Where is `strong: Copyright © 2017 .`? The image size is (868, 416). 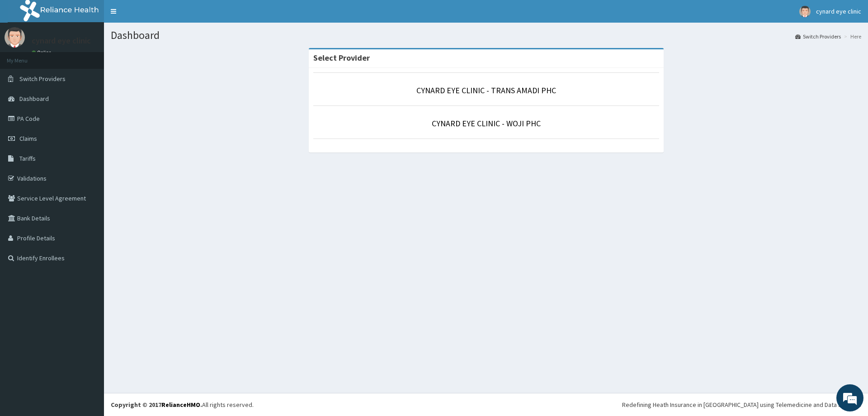 strong: Copyright © 2017 . is located at coordinates (157, 405).